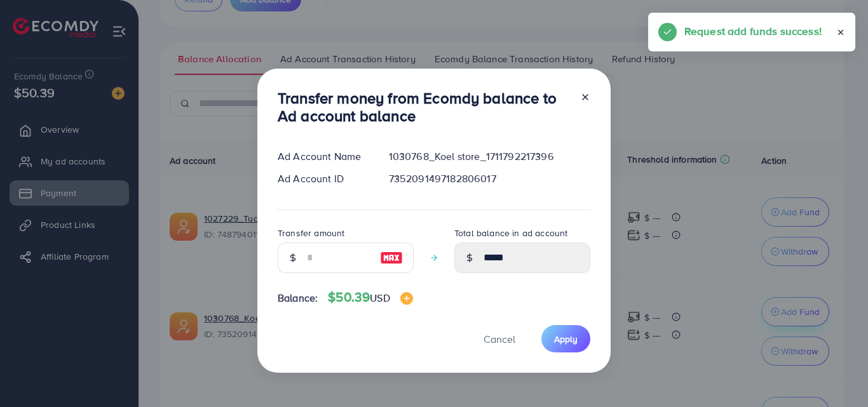 This screenshot has width=868, height=407. Describe the element at coordinates (489, 178) in the screenshot. I see `div: 7352091497182806017` at that location.